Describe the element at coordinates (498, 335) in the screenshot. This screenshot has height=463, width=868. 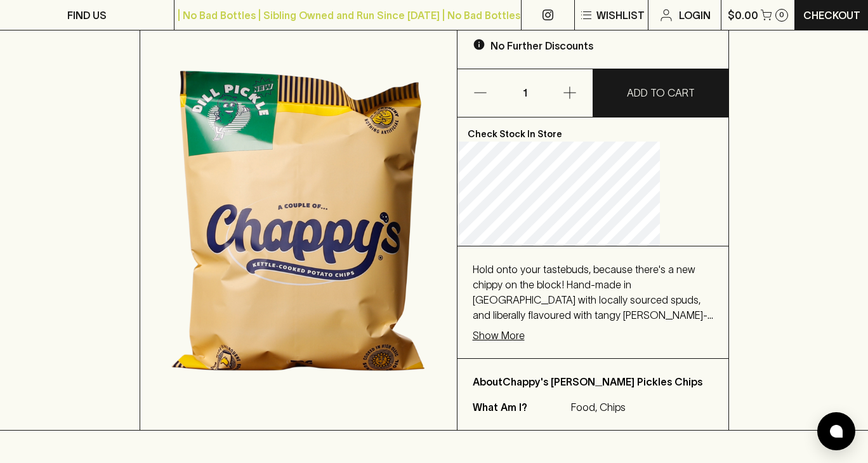
I see `p: Show More` at that location.